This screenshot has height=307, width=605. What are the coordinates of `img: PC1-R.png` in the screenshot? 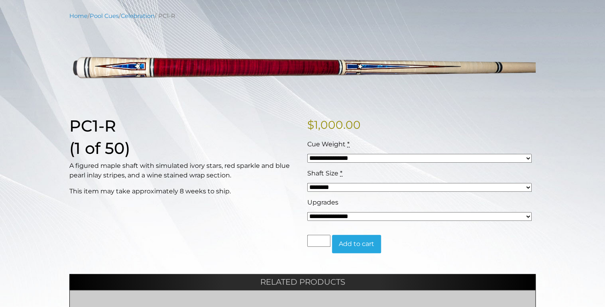 It's located at (302, 65).